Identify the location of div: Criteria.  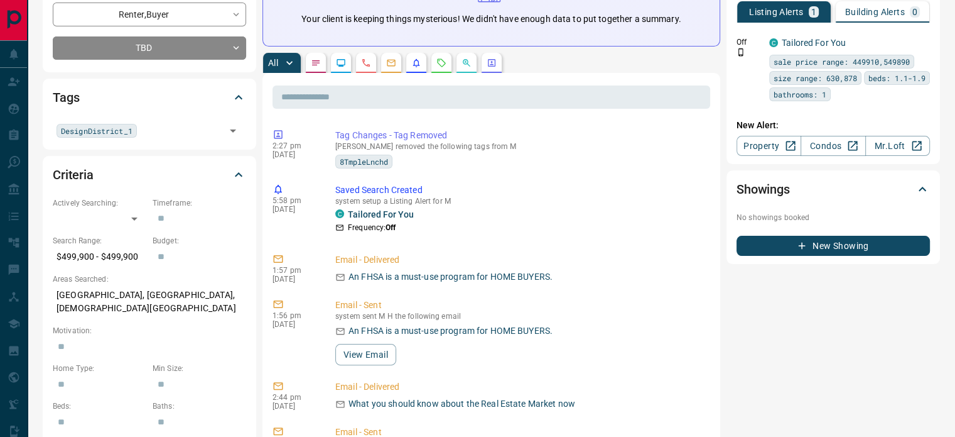
(150, 175).